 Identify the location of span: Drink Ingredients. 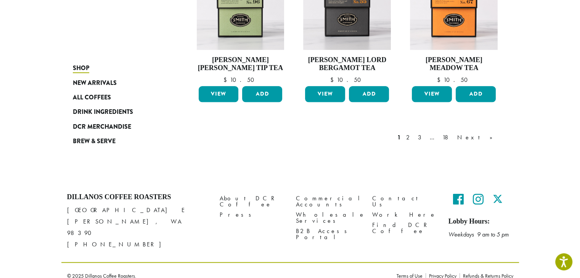
(103, 112).